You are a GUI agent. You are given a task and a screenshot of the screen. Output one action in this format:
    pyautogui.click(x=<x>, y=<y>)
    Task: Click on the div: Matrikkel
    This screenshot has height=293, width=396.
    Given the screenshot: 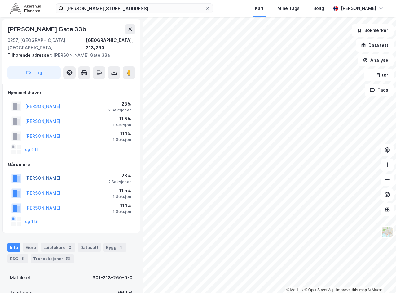 What is the action you would take?
    pyautogui.click(x=20, y=277)
    